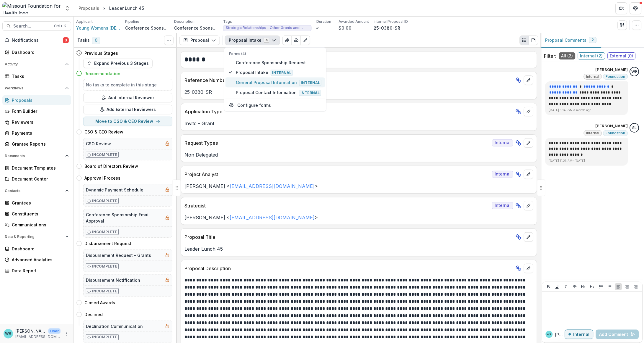 This screenshot has width=644, height=343. What do you see at coordinates (268, 28) in the screenshot?
I see `span: Strategic Relationships - Other Grants and Contracts` at bounding box center [268, 28].